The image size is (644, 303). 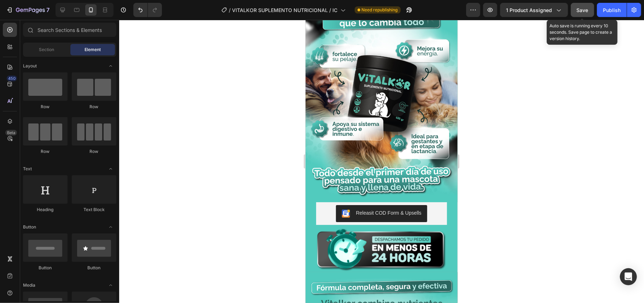 I want to click on p: 7, so click(x=48, y=10).